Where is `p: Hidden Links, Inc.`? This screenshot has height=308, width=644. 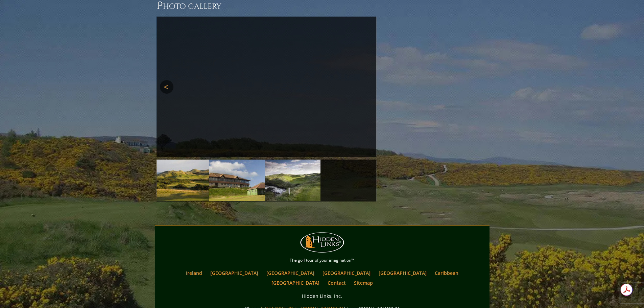
p: Hidden Links, Inc. is located at coordinates (322, 296).